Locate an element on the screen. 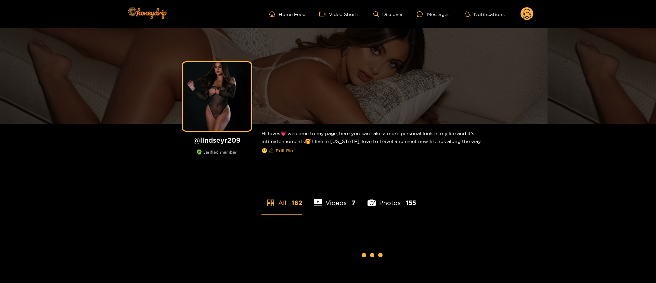 The height and width of the screenshot is (283, 656). div: Messages is located at coordinates (433, 14).